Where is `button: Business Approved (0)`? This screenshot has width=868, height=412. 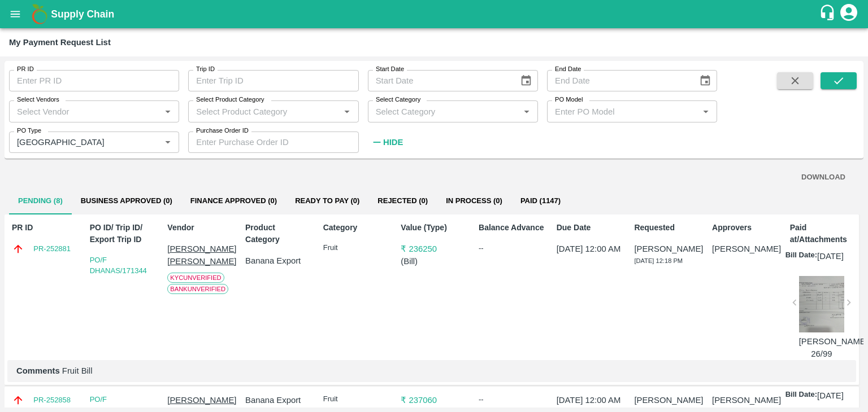
button: Business Approved (0) is located at coordinates (126, 201).